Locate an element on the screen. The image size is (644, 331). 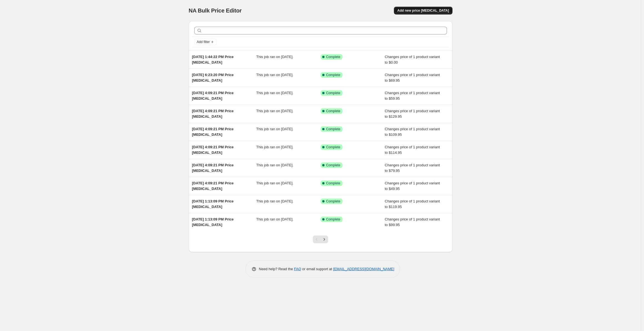
span: Changes price of 1 product variant to $79.95 is located at coordinates (412, 168).